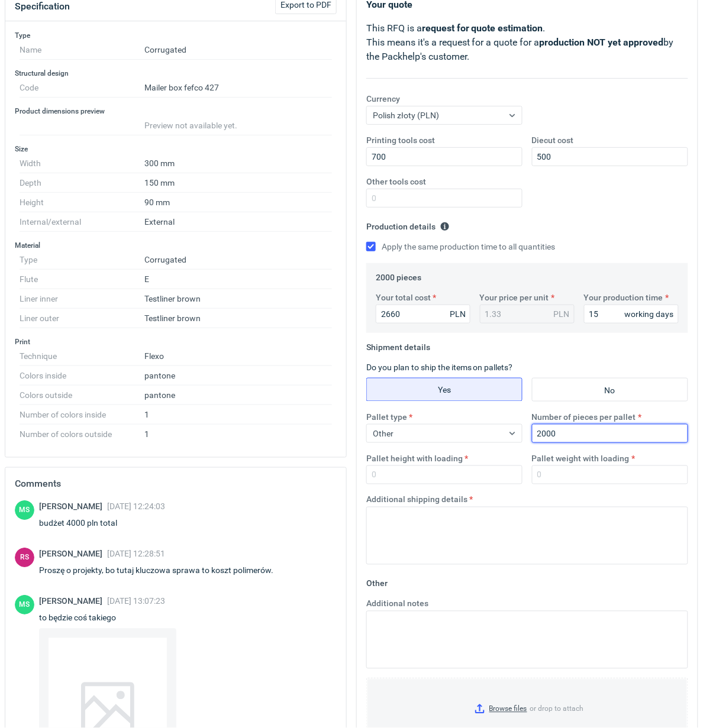  What do you see at coordinates (238, 183) in the screenshot?
I see `dd: 150 mm` at bounding box center [238, 183].